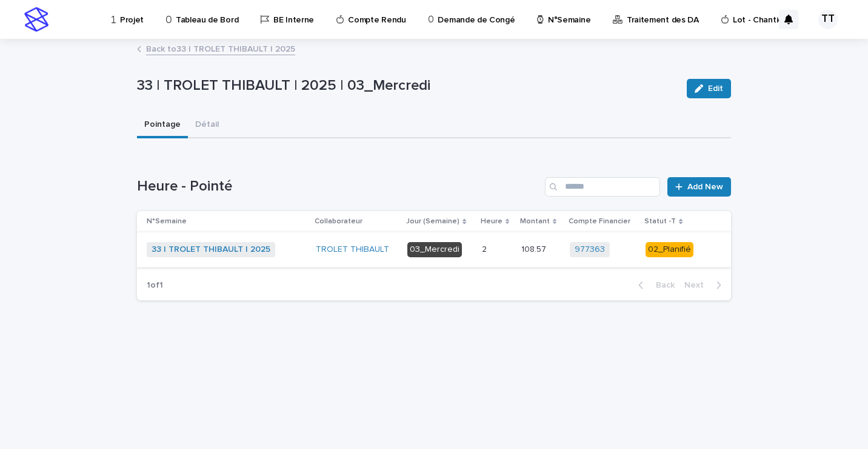 The width and height of the screenshot is (868, 449). Describe the element at coordinates (699, 187) in the screenshot. I see `a: Add New` at that location.